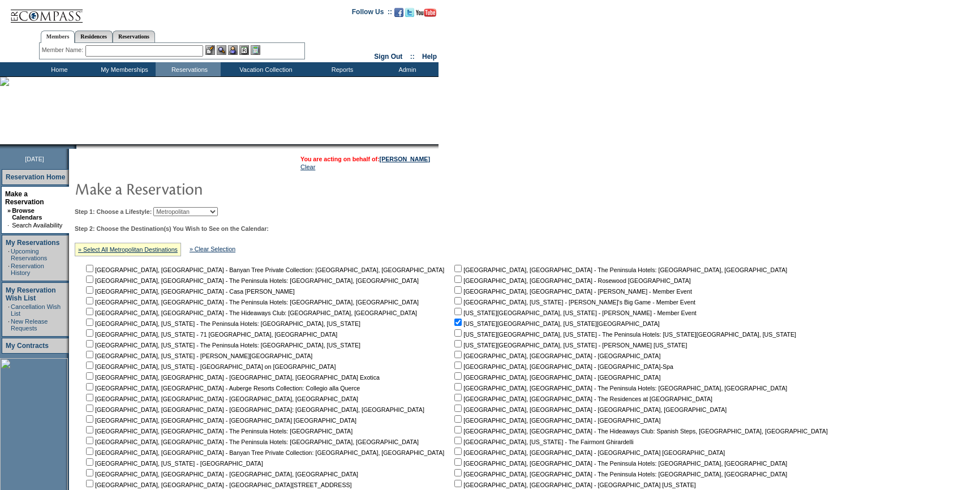  What do you see at coordinates (33, 243) in the screenshot?
I see `a: My Reservations` at bounding box center [33, 243].